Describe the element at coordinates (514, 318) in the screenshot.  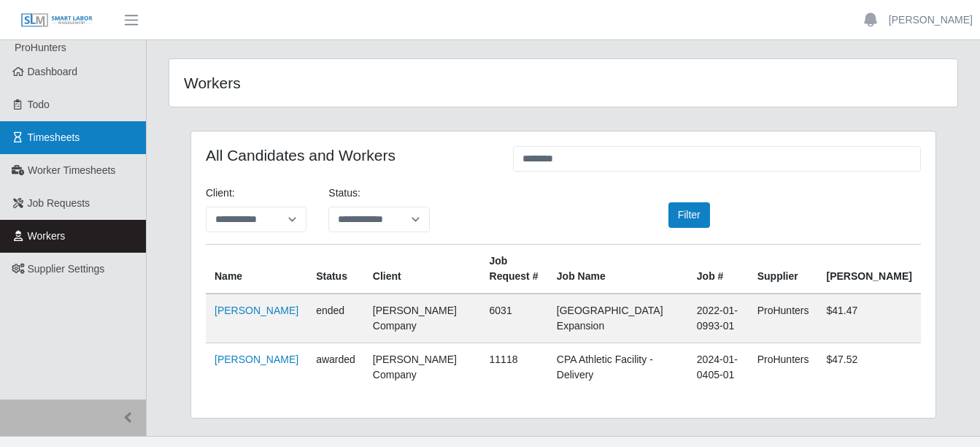
I see `td: 6031` at that location.